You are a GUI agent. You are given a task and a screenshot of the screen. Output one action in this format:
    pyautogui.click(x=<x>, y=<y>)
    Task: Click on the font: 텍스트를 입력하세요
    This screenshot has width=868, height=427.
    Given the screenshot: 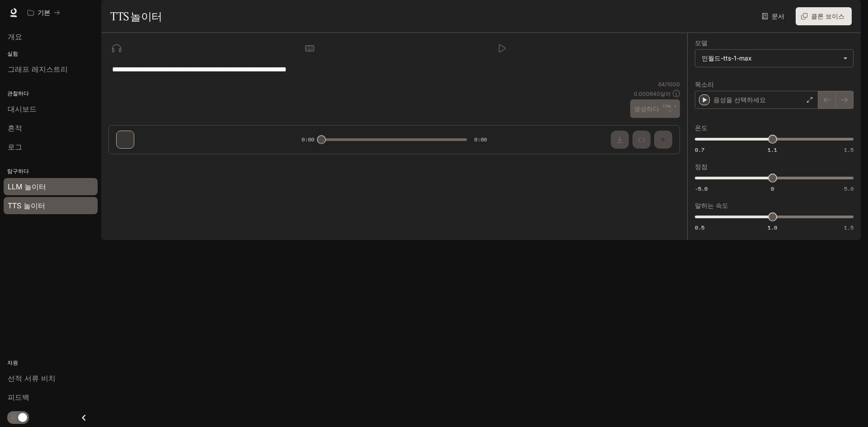 What is the action you would take?
    pyautogui.click(x=352, y=60)
    